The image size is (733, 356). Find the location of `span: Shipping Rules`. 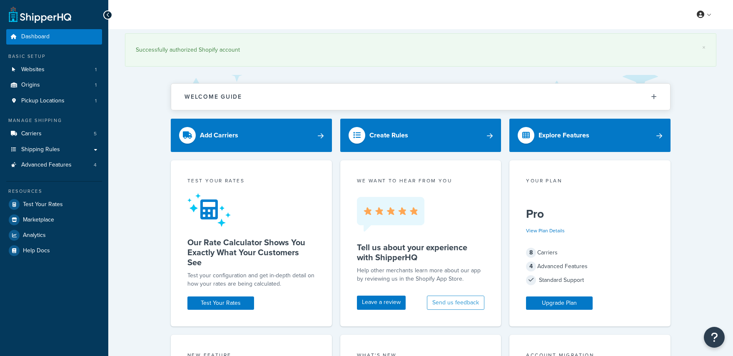

span: Shipping Rules is located at coordinates (40, 150).